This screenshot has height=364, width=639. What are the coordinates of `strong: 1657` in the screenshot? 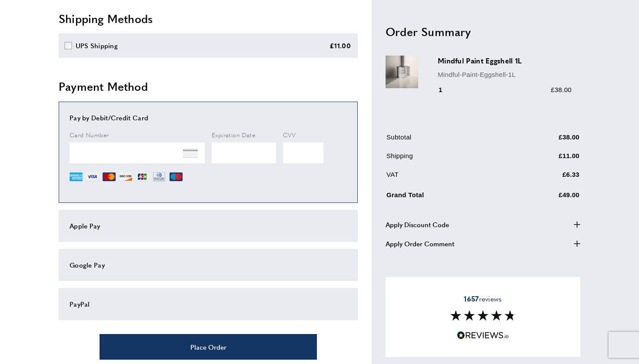 It's located at (472, 299).